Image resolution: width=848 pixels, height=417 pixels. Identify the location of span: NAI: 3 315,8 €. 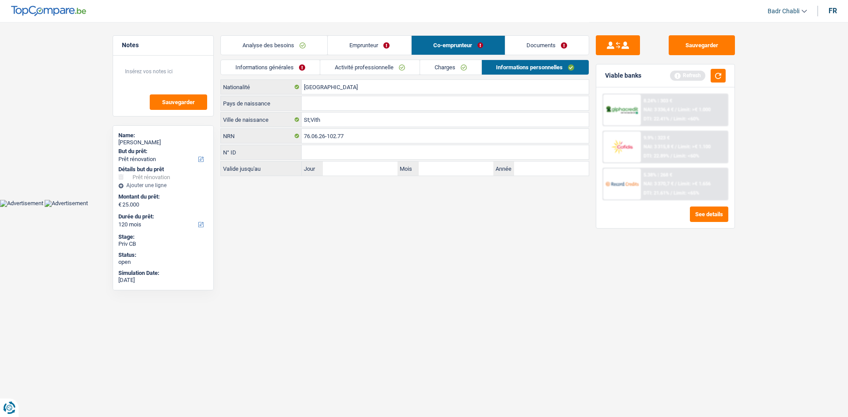
(659, 147).